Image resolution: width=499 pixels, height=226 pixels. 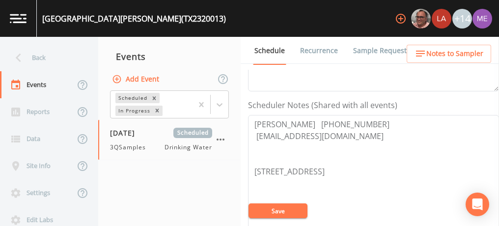 What do you see at coordinates (18, 18) in the screenshot?
I see `img: logo` at bounding box center [18, 18].